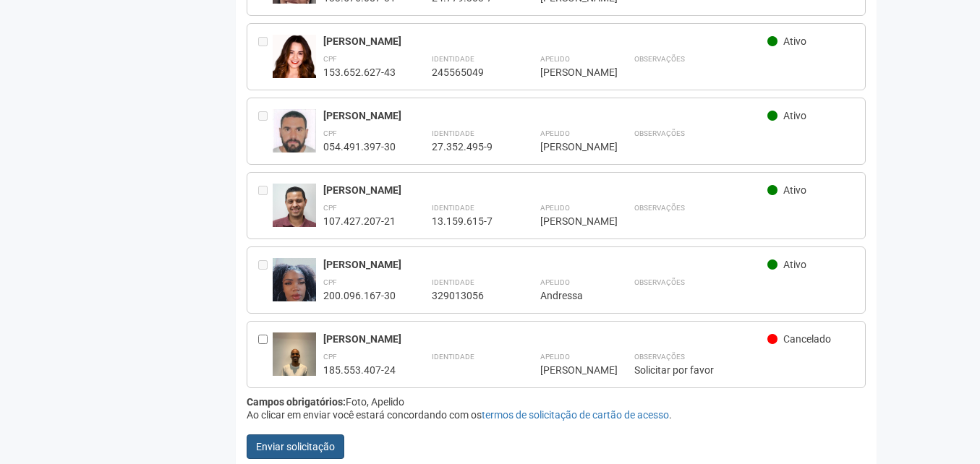 The width and height of the screenshot is (980, 464). What do you see at coordinates (359, 295) in the screenshot?
I see `div: 200.096.167-30` at bounding box center [359, 295].